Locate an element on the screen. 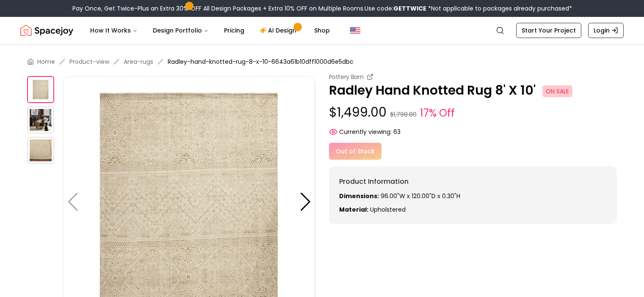 This screenshot has width=644, height=297. img: https://storage.googleapis.com/spacejoy-main/assets/6643a61b10dff1000d6e5dbc/product_2_807h0jngm479 is located at coordinates (40, 150).